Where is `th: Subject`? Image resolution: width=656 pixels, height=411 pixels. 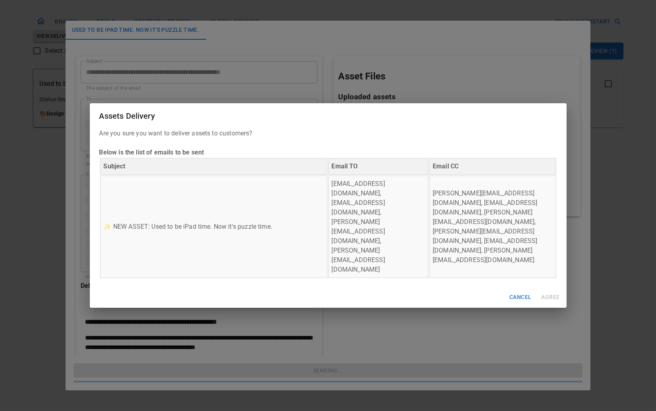
th: Subject is located at coordinates (214, 167).